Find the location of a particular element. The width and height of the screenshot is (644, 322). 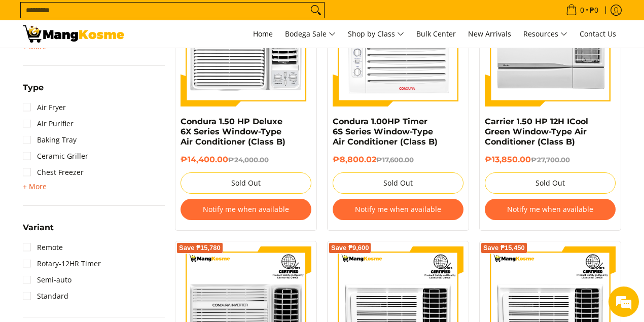

span: Type is located at coordinates (33, 88).